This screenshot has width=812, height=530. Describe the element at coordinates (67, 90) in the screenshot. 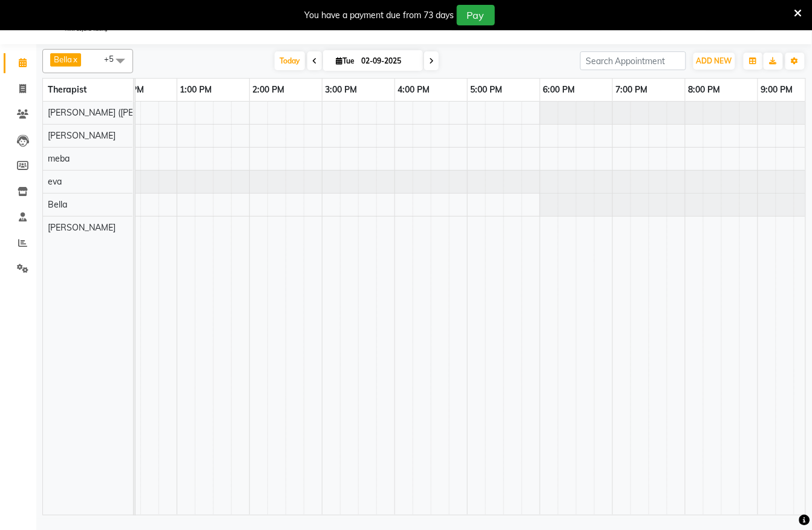

I see `span: Therapist` at that location.